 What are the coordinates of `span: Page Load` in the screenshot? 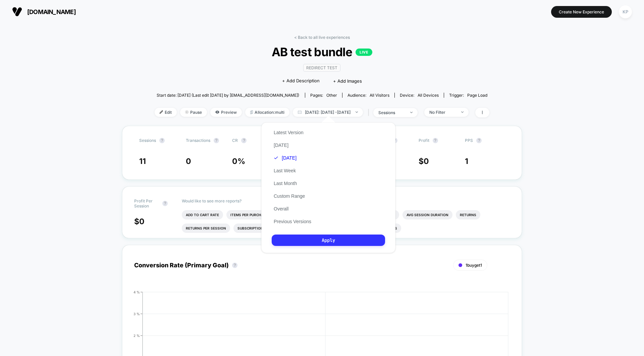 It's located at (478, 95).